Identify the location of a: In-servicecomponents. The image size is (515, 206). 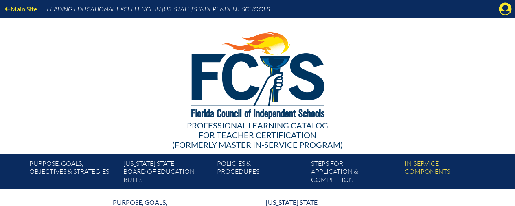
(448, 173).